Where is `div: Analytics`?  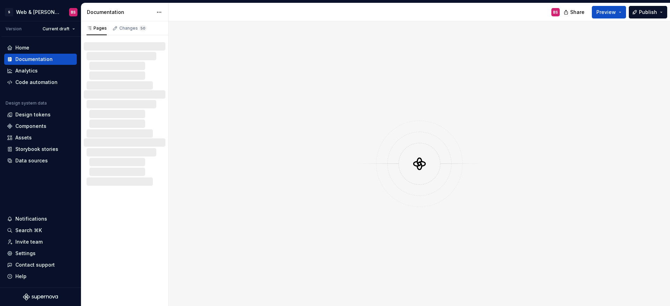
div: Analytics is located at coordinates (27, 71).